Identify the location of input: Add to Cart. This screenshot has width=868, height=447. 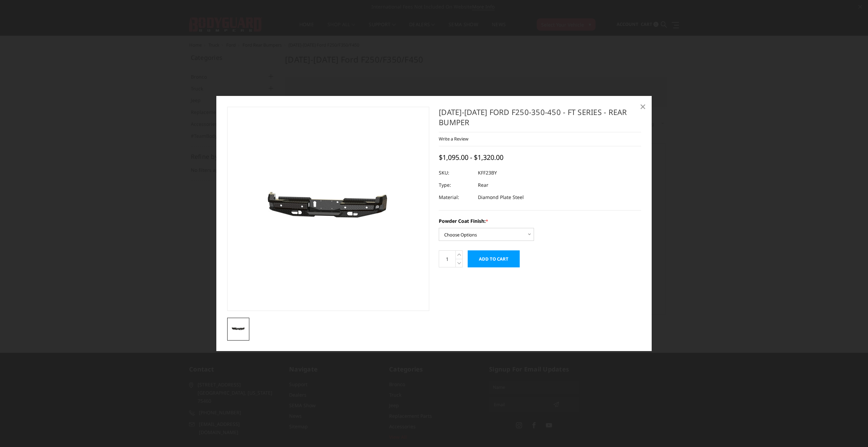
(493, 259).